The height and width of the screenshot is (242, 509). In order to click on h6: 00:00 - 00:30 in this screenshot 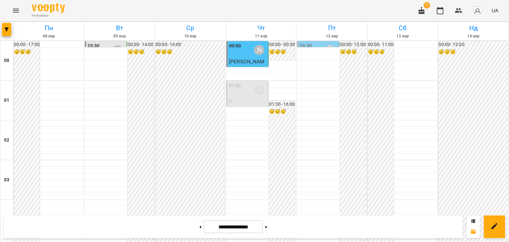, I will do `click(282, 45)`.